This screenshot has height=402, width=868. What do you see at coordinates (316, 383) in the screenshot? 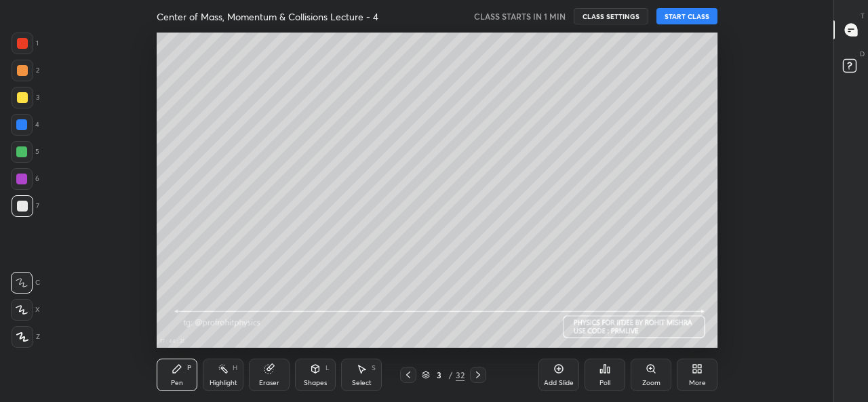
I see `div: Shapes` at bounding box center [316, 383].